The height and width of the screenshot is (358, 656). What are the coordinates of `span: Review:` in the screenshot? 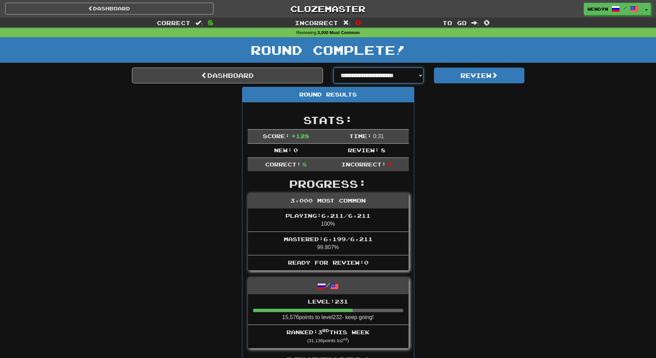 It's located at (363, 150).